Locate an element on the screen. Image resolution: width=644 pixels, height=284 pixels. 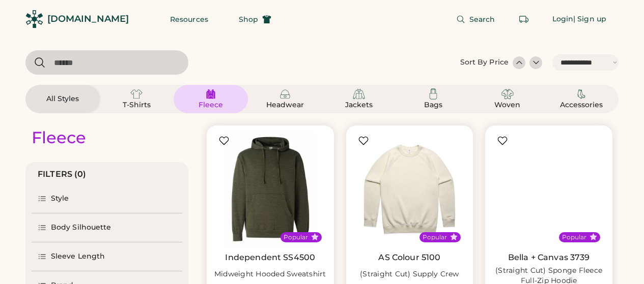
span: Shop is located at coordinates (249, 19).